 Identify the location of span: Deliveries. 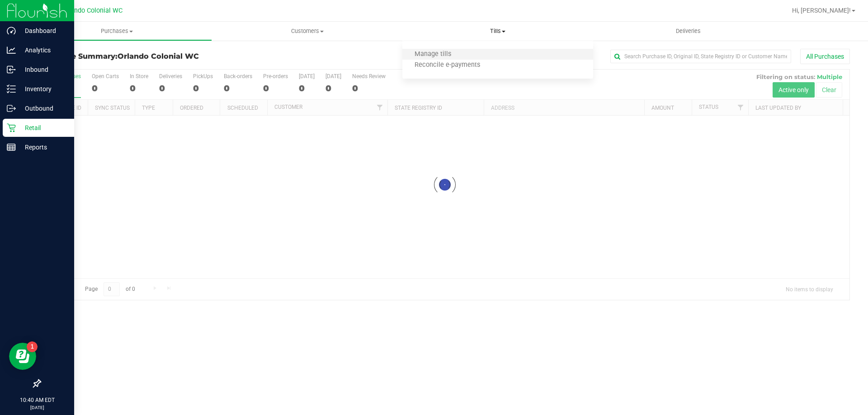
(688, 31).